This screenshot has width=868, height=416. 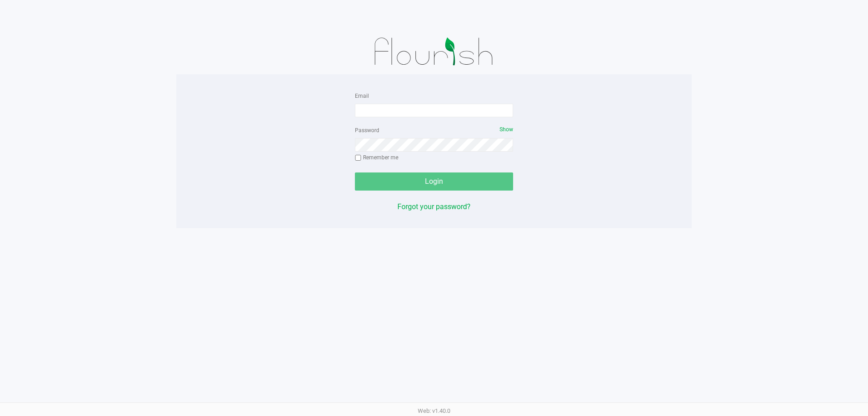 What do you see at coordinates (362, 96) in the screenshot?
I see `label: Email` at bounding box center [362, 96].